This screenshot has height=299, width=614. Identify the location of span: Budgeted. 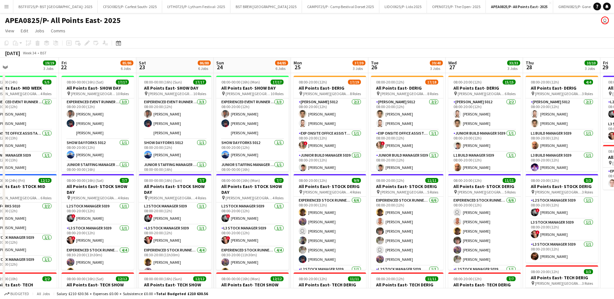
(20, 294).